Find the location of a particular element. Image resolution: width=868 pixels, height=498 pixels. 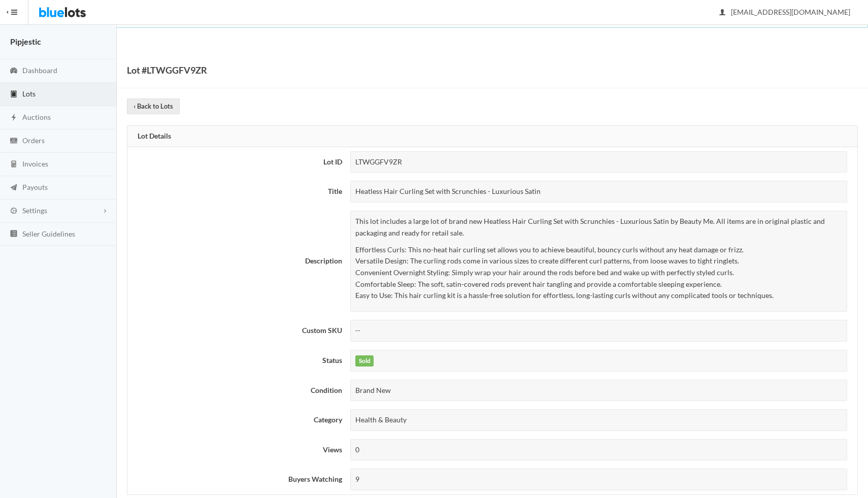

th: Status is located at coordinates (236, 360).